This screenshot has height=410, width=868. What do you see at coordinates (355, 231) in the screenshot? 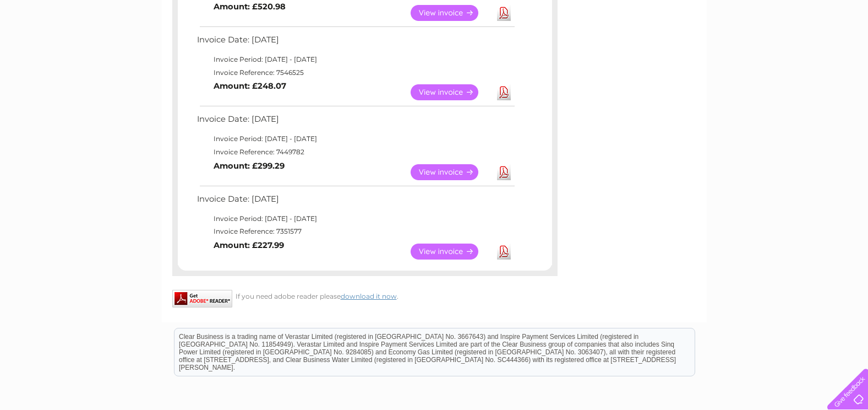
I see `td: Invoice Reference: 7351577` at bounding box center [355, 231].